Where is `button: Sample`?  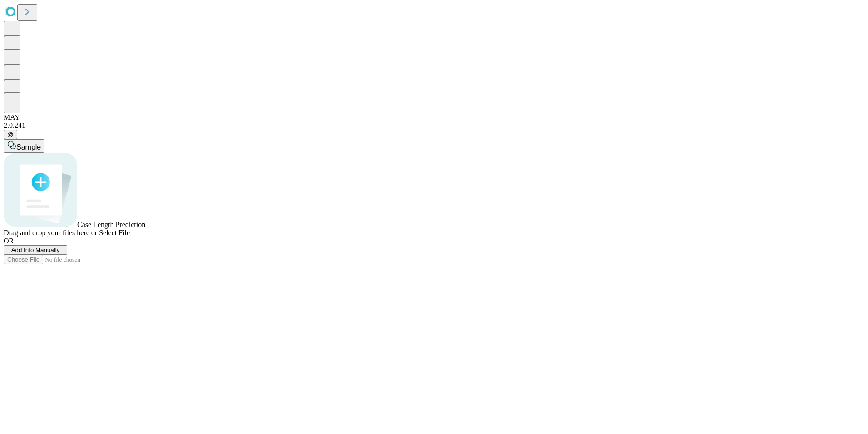
button: Sample is located at coordinates (24, 146).